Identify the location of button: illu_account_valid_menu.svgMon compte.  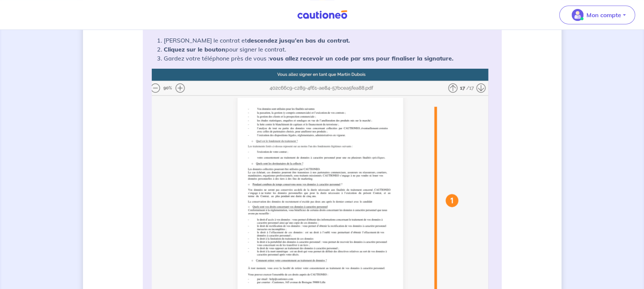
(597, 15).